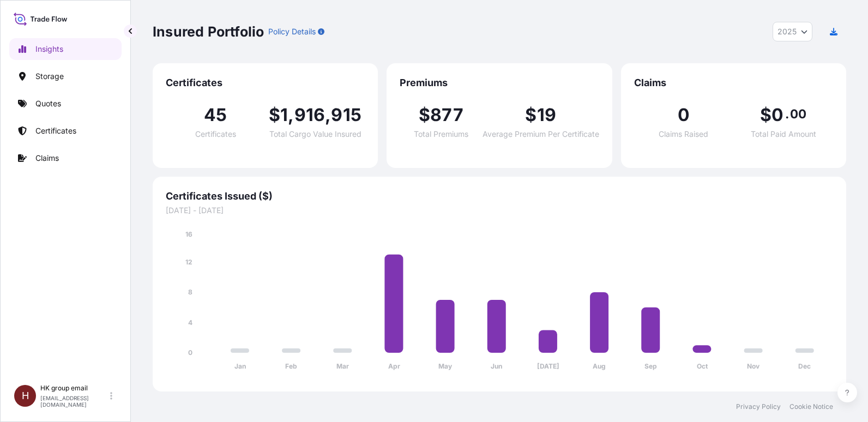 The width and height of the screenshot is (868, 422). What do you see at coordinates (209, 32) in the screenshot?
I see `p: Insured Portfolio` at bounding box center [209, 32].